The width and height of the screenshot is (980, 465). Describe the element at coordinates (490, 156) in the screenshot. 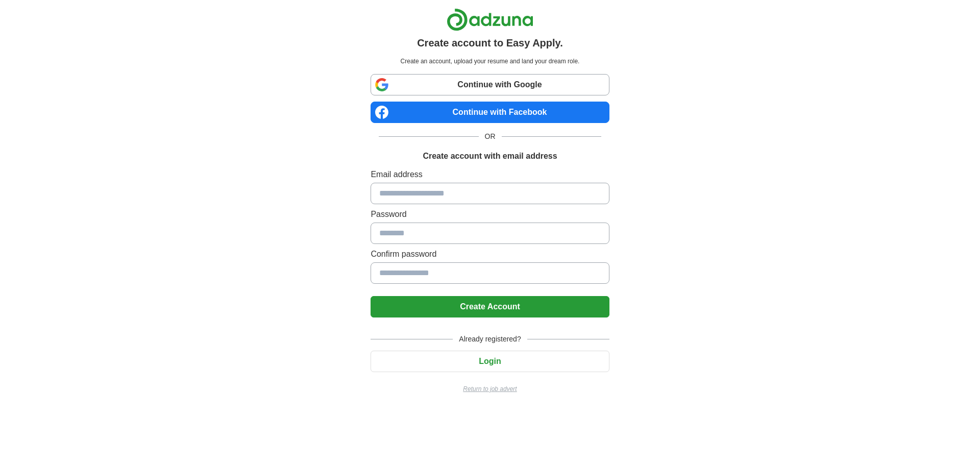

I see `h1: Create account with email address` at that location.